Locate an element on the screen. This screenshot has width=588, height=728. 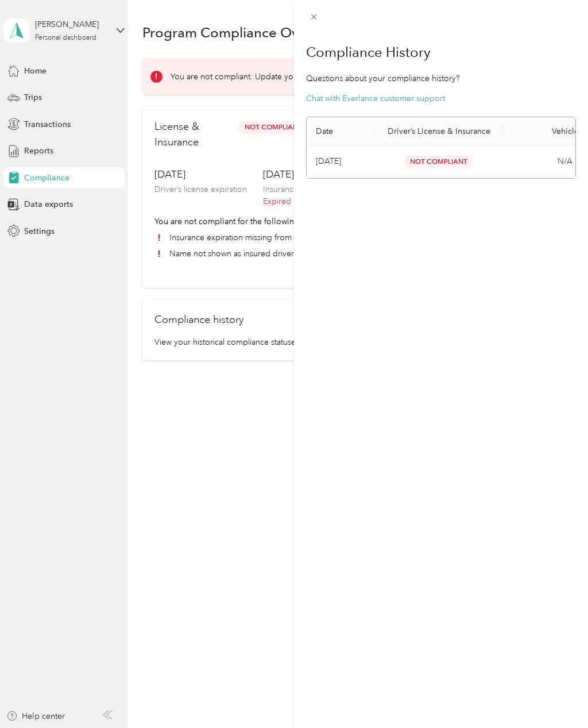
p: Questions about your compliance history? is located at coordinates (441, 78).